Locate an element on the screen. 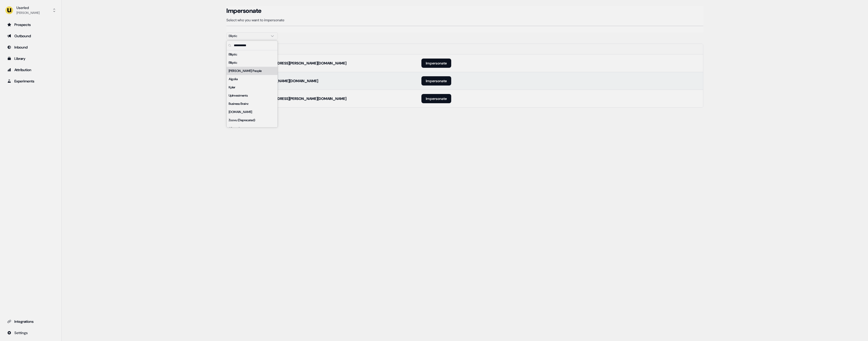  div: Algolia is located at coordinates (252, 79).